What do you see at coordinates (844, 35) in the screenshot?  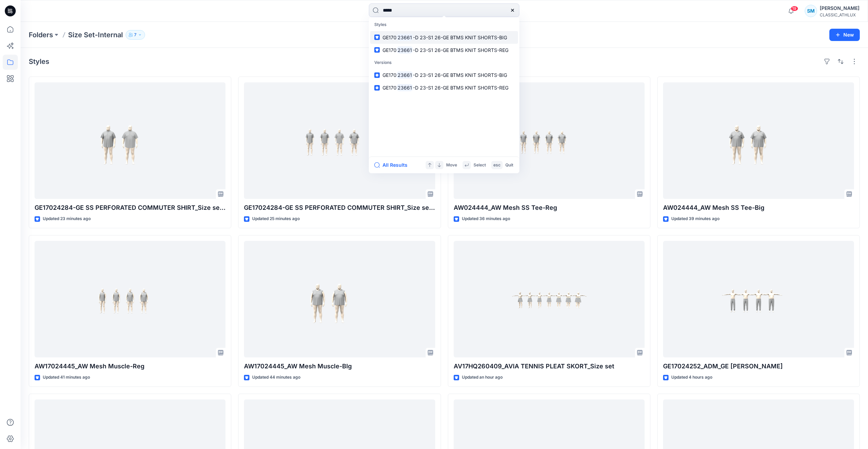 I see `button: New` at bounding box center [844, 35].